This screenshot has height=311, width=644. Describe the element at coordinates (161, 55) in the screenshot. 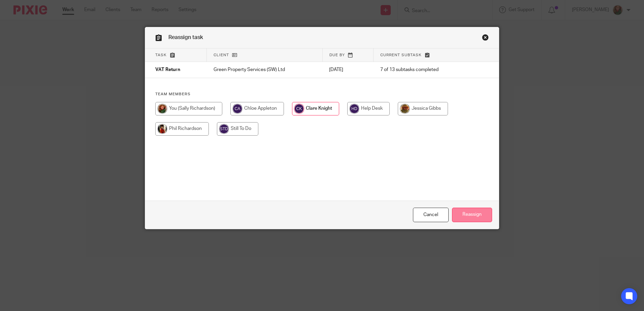

I see `span: Task` at that location.